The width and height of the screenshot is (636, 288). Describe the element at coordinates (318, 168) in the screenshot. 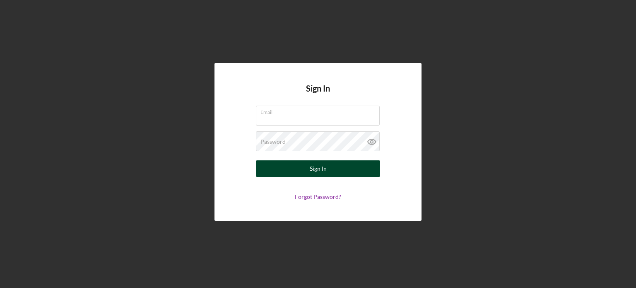

I see `div: Sign In` at that location.